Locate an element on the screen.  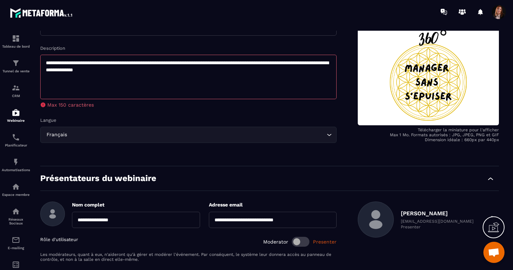
p: Espace membre is located at coordinates (16, 194).